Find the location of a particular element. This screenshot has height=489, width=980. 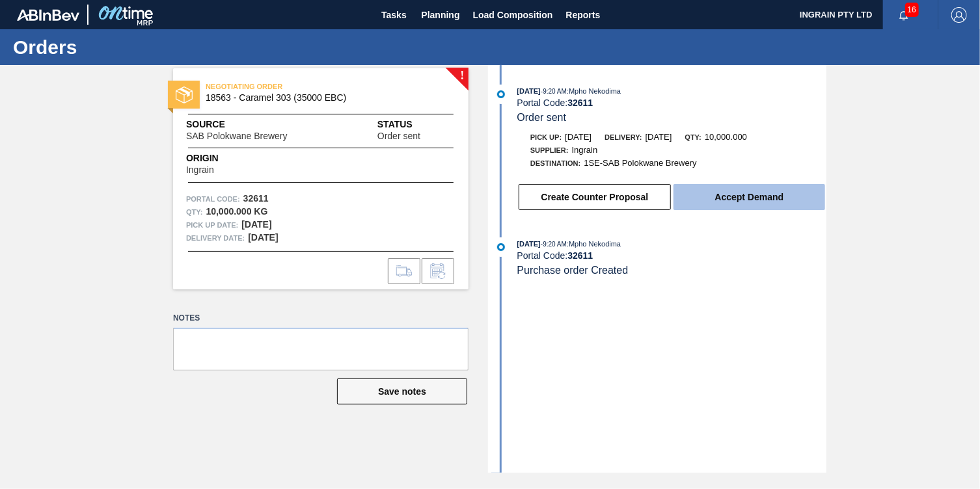

div: Inform order change is located at coordinates (438, 271).